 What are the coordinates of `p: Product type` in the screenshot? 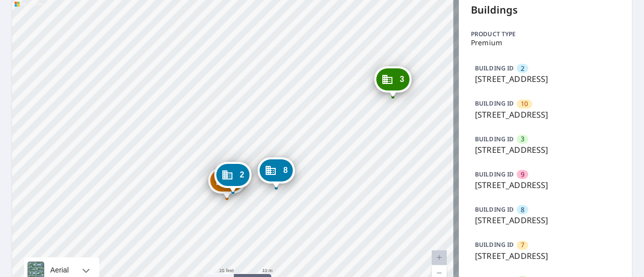 It's located at (545, 34).